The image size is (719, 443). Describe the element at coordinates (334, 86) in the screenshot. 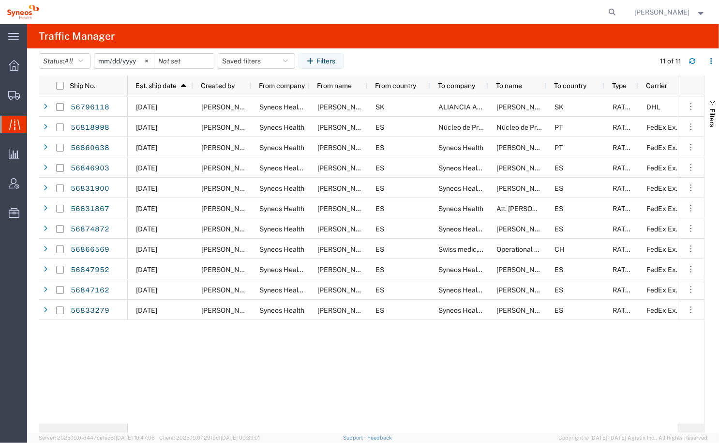

I see `span: From name` at that location.